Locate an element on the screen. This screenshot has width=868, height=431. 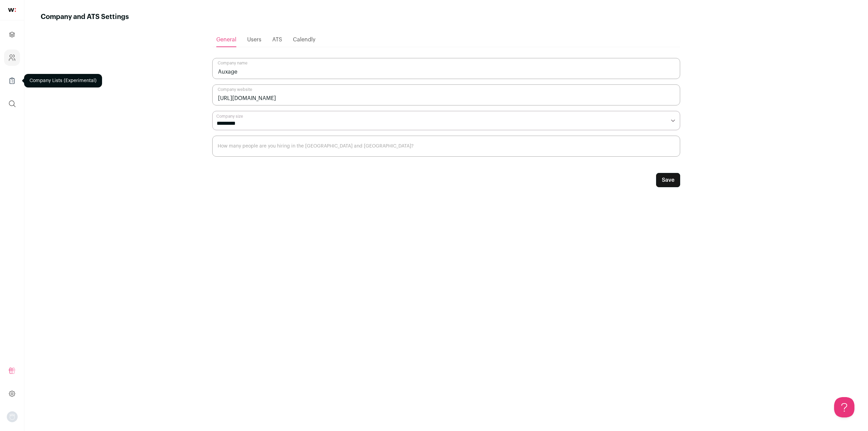
div: Company Lists (Experimental) is located at coordinates (63, 81).